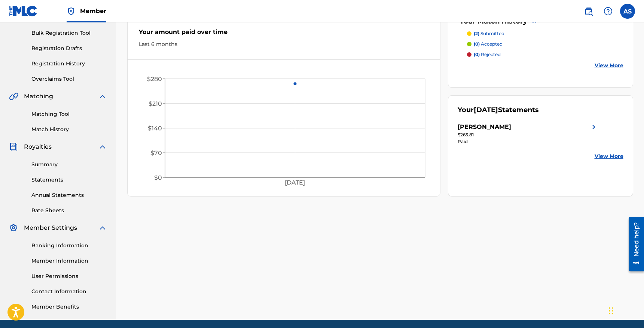 The width and height of the screenshot is (644, 328). Describe the element at coordinates (489, 34) in the screenshot. I see `p: submitted` at that location.